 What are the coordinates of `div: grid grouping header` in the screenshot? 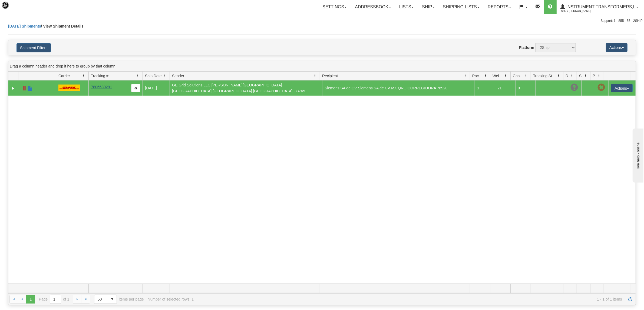 It's located at (322, 66).